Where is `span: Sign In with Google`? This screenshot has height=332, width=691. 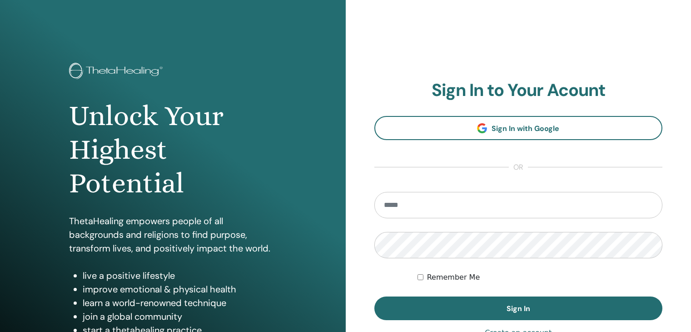 span: Sign In with Google is located at coordinates (525, 128).